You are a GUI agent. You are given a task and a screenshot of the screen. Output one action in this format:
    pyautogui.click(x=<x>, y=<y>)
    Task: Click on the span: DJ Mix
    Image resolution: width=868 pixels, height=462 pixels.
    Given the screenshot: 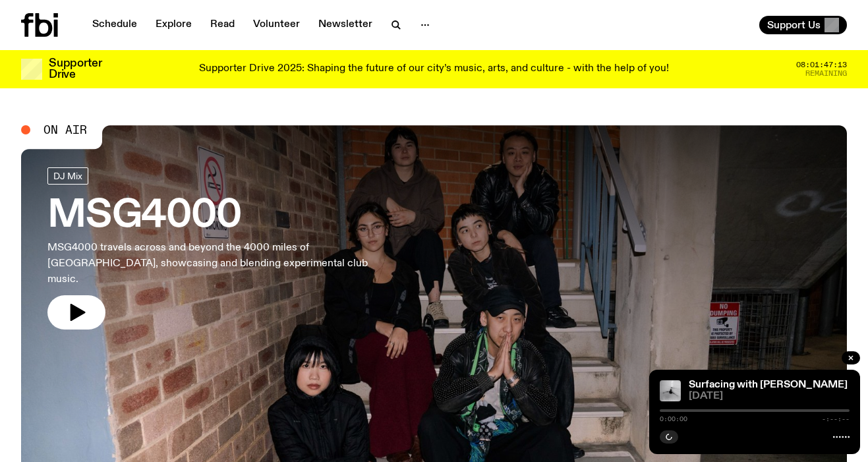 What is the action you would take?
    pyautogui.click(x=68, y=175)
    